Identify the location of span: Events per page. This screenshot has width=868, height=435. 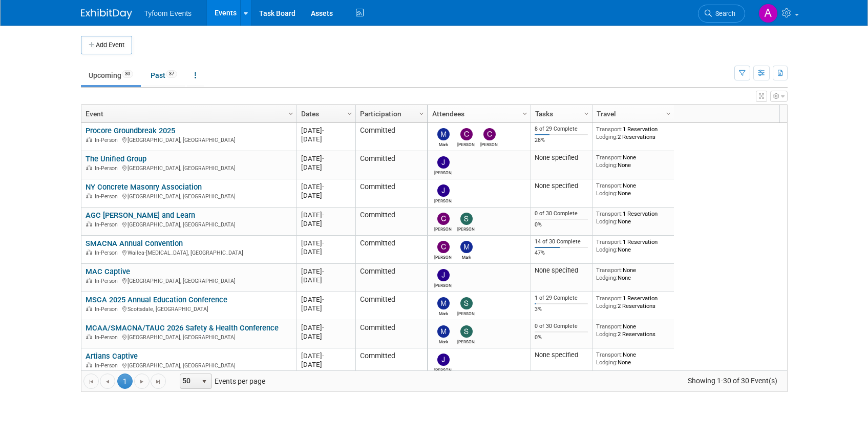
(221, 381).